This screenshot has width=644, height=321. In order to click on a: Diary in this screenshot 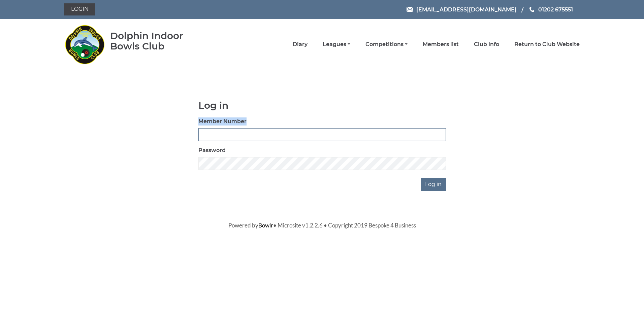, I will do `click(300, 44)`.